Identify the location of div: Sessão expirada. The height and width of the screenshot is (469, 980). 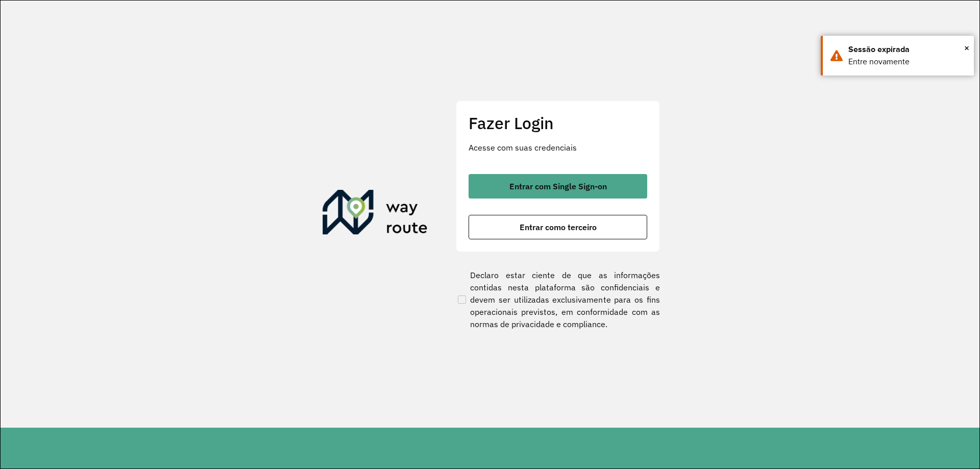
(907, 50).